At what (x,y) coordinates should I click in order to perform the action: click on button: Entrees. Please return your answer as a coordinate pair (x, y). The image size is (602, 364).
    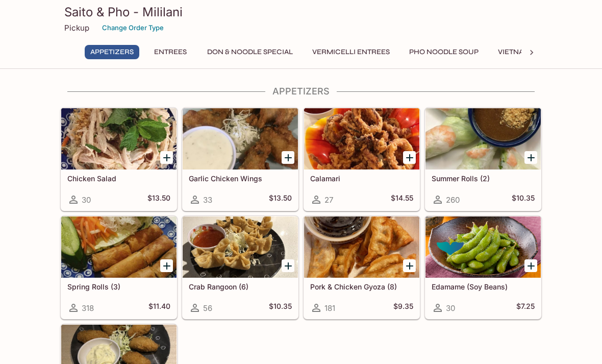
    Looking at the image, I should click on (170, 52).